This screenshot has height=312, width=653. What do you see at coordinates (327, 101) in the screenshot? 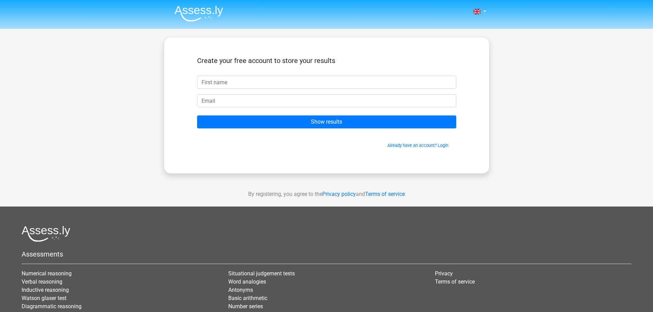
I see `input: Email` at bounding box center [327, 101].